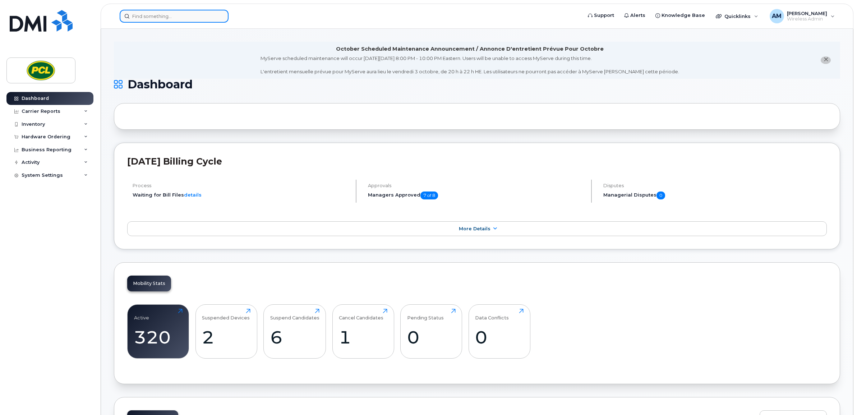 This screenshot has width=857, height=415. Describe the element at coordinates (661, 196) in the screenshot. I see `span: 0` at that location.